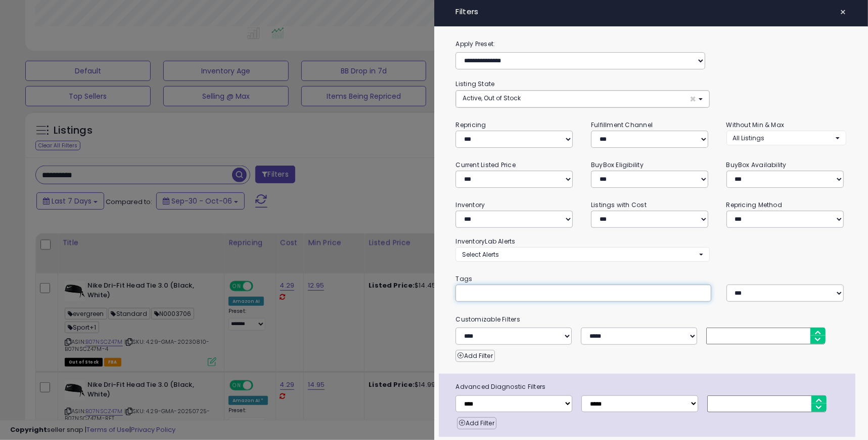 This screenshot has height=440, width=868. I want to click on span: Select Alerts, so click(480, 254).